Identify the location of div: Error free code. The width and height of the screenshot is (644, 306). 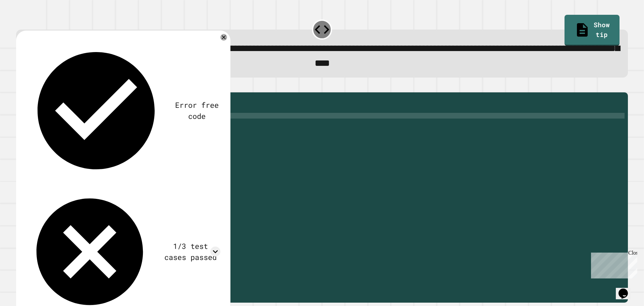
(196, 110).